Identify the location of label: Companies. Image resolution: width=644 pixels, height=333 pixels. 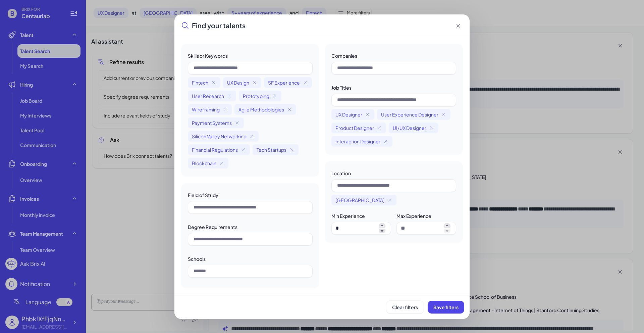
(344, 56).